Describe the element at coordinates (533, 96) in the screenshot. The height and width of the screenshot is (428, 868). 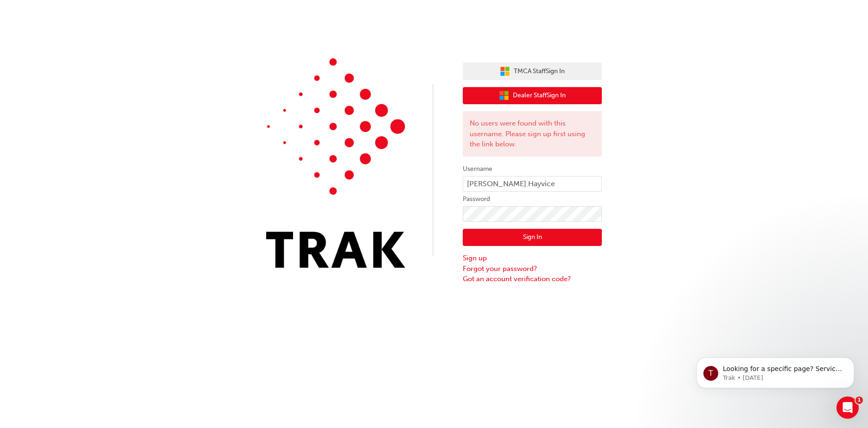
I see `button: Dealer StaffSign In` at that location.